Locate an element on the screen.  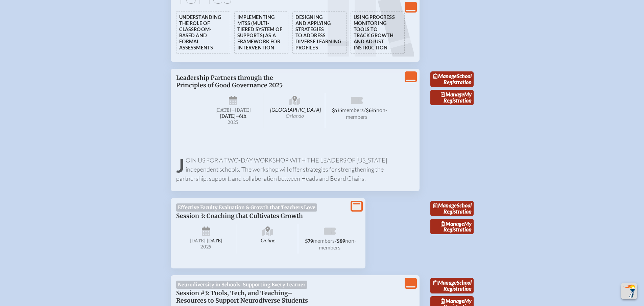
span: Neurodiversity in Schools: Supporting Every Learner is located at coordinates (241, 285).